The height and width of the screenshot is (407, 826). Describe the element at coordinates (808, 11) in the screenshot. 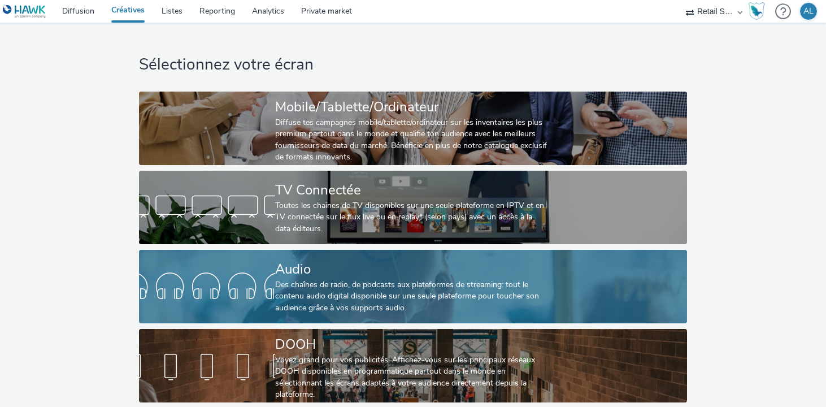

I see `div: AL` at that location.